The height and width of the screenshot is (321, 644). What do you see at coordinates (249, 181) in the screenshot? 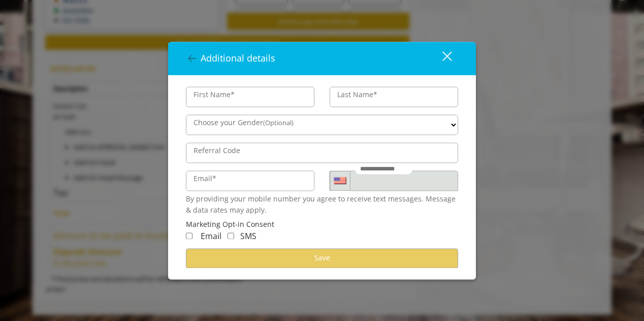
I see `input: Email` at bounding box center [249, 181].